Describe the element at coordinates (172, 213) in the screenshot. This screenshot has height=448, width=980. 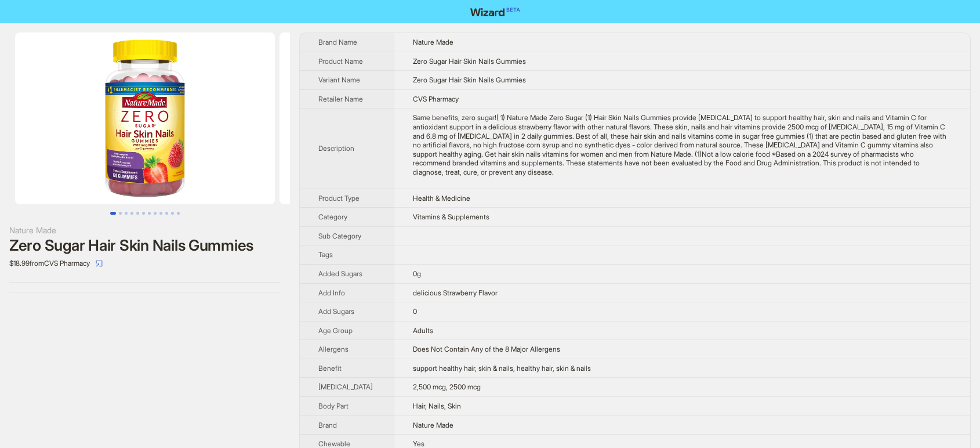
I see `button: Go to slide 11` at that location.